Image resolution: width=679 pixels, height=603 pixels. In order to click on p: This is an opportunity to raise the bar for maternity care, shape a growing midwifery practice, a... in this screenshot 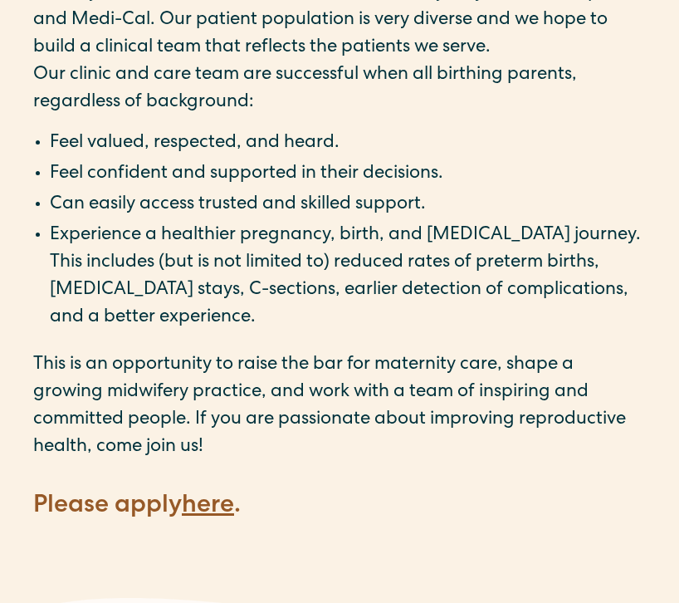, I will do `click(340, 407)`.